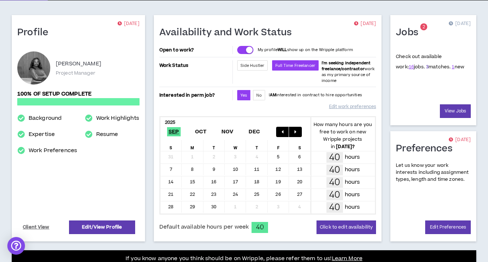  I want to click on span: work as my primary source of income, so click(348, 72).